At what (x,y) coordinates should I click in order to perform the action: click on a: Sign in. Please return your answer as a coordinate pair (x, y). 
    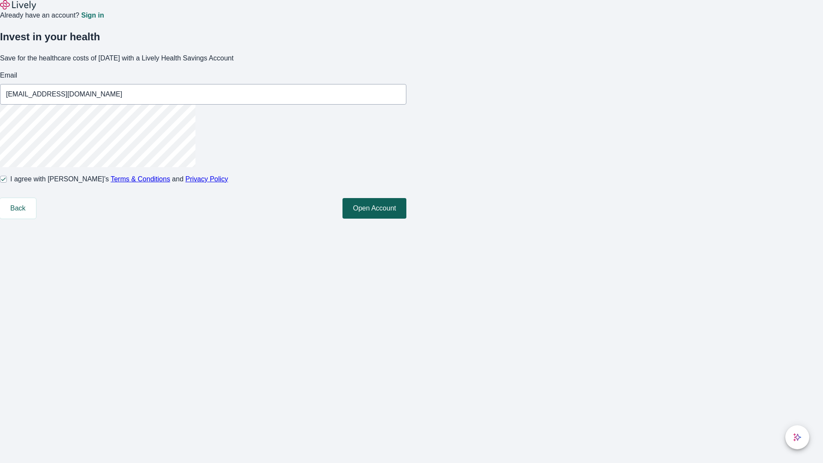
    Looking at the image, I should click on (92, 15).